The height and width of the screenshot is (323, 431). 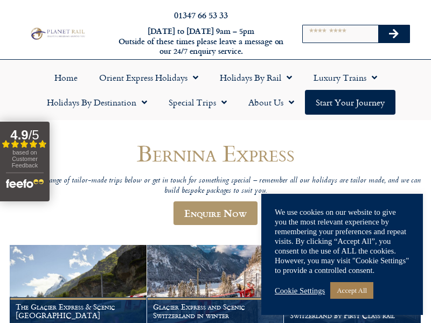 I want to click on h1: Bernina Express, so click(x=216, y=153).